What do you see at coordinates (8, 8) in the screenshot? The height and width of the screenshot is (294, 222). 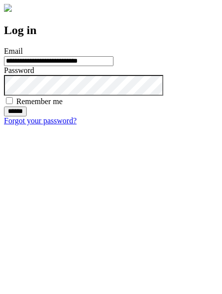 I see `img: logo-4e3dc11c47720685a147b03b5a06dd966a58ff35d612b21f08c02c0306f2b779.png` at bounding box center [8, 8].